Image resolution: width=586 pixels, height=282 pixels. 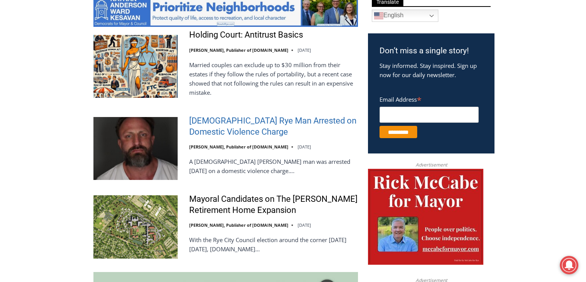 What do you see at coordinates (425, 217) in the screenshot?
I see `a: McCabe for Mayor` at bounding box center [425, 217].